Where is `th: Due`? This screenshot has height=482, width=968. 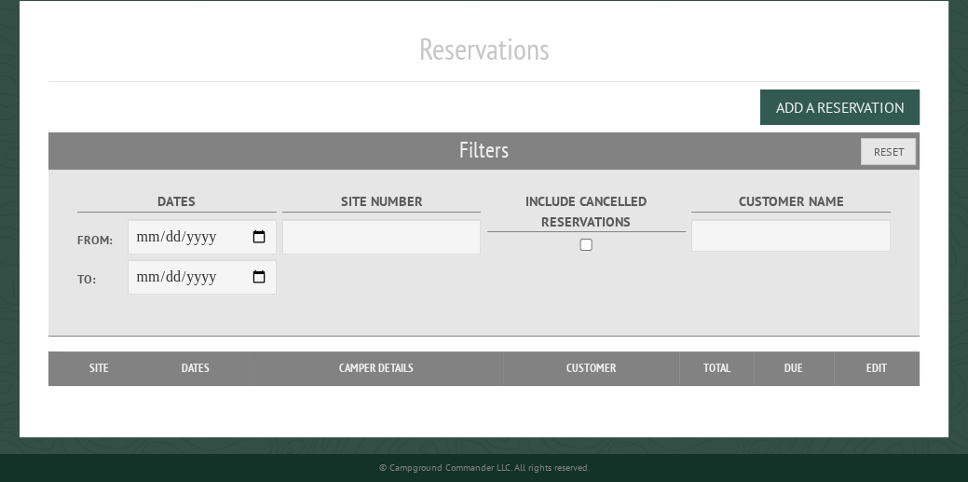 th: Due is located at coordinates (794, 368).